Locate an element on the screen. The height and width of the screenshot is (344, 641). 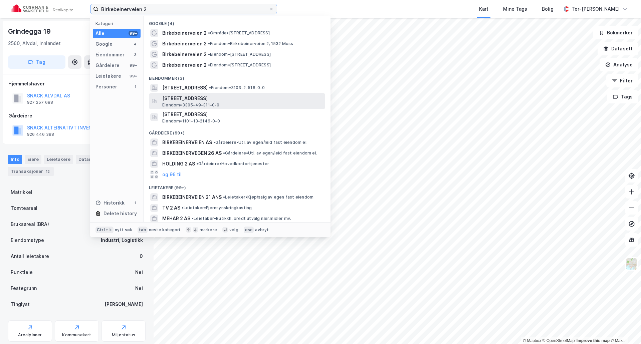
span: Gårdeiere • Hovedkontortjenester is located at coordinates (233, 164).